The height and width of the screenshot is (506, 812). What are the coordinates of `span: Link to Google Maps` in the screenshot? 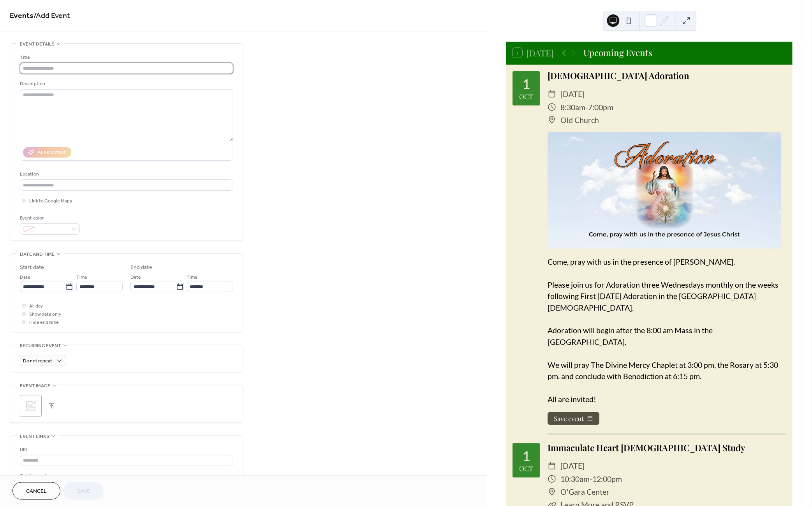 It's located at (51, 202).